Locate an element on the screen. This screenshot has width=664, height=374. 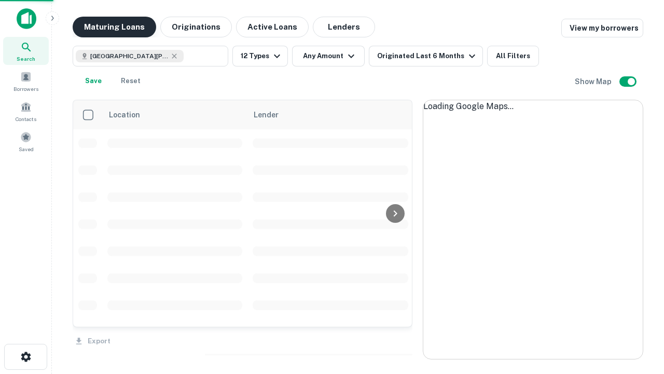
button: Originations is located at coordinates (196, 27).